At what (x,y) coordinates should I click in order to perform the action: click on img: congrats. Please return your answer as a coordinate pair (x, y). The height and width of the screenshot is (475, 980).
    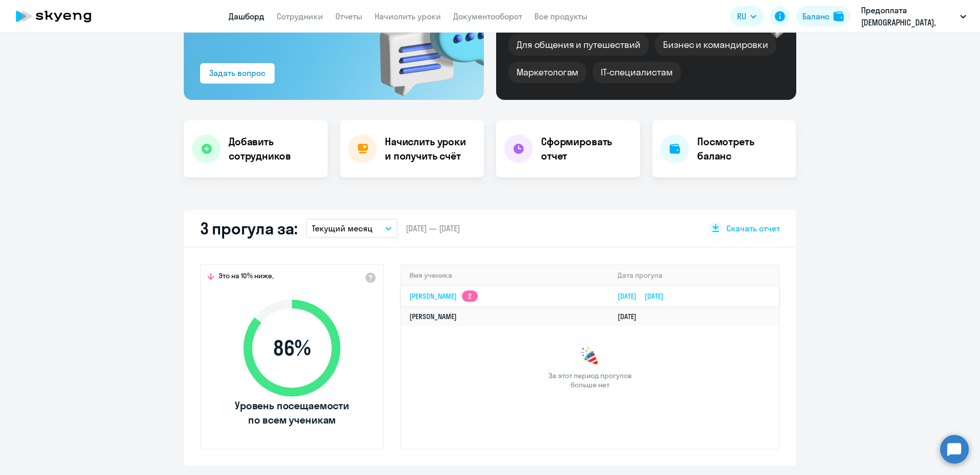
    Looking at the image, I should click on (590, 357).